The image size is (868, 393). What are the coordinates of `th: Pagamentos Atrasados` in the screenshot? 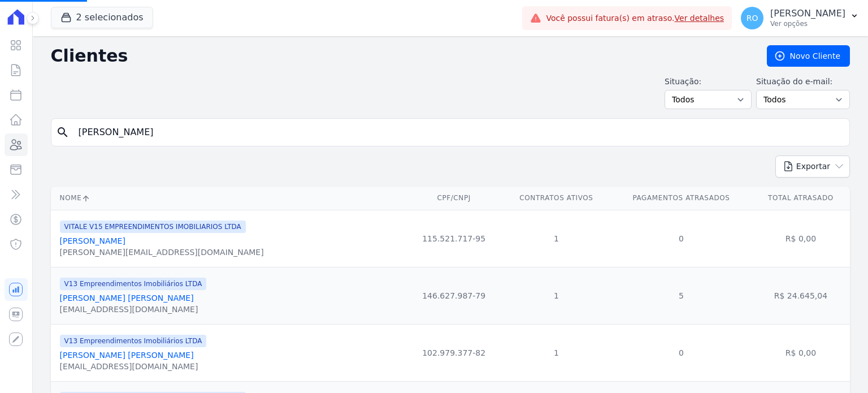 It's located at (681, 198).